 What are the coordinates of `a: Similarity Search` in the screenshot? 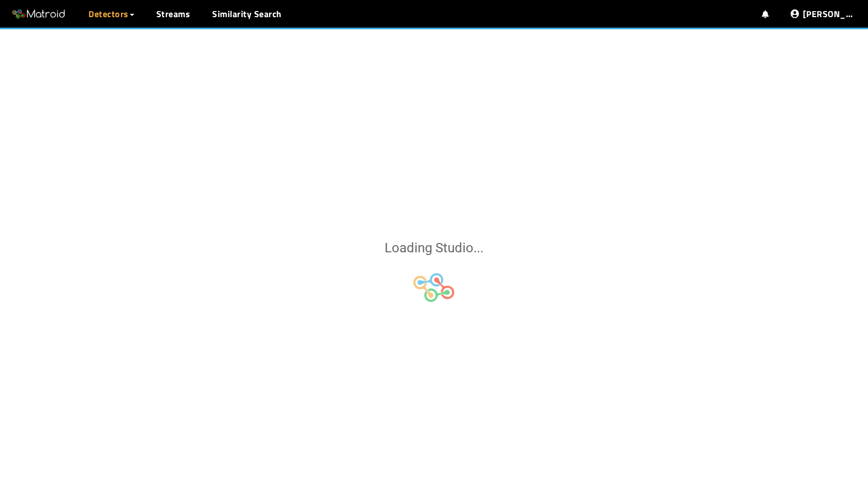 It's located at (247, 14).